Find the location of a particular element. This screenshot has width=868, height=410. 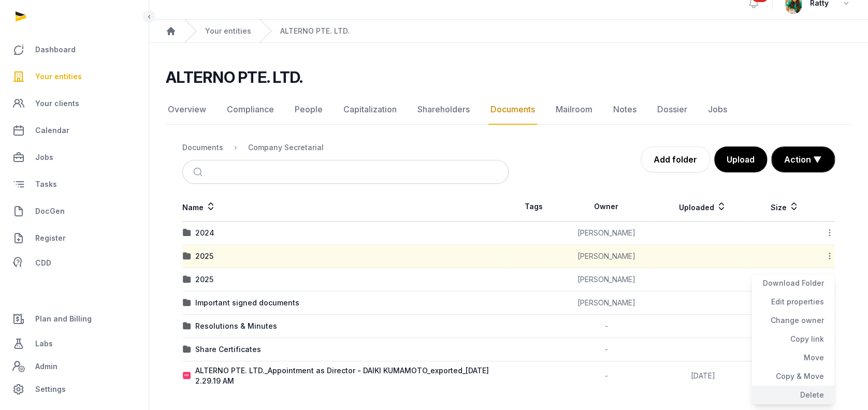

span: Labs is located at coordinates (44, 344).